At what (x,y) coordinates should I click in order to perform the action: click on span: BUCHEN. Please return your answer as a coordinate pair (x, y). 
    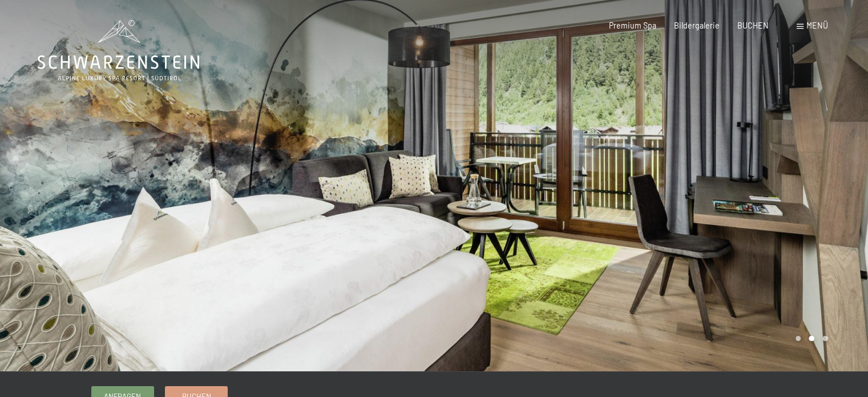
    Looking at the image, I should click on (753, 25).